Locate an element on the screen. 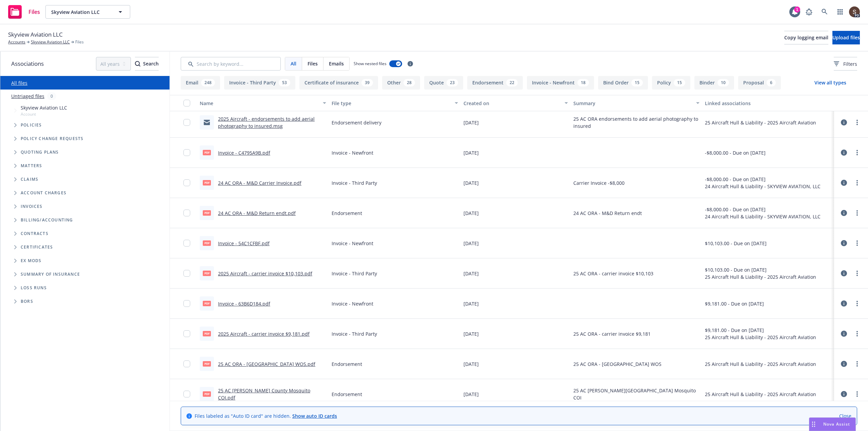 Image resolution: width=868 pixels, height=431 pixels. span: Certificates is located at coordinates (37, 247).